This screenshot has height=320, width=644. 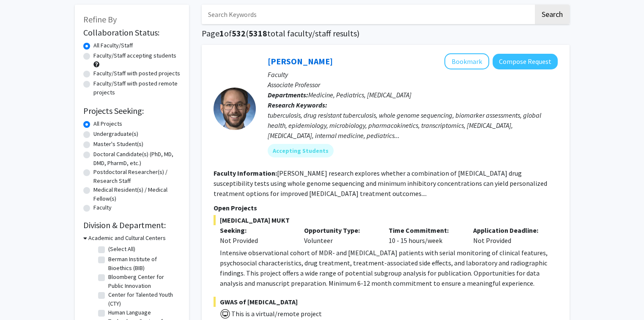 What do you see at coordinates (99, 19) in the screenshot?
I see `span: Refine By` at bounding box center [99, 19].